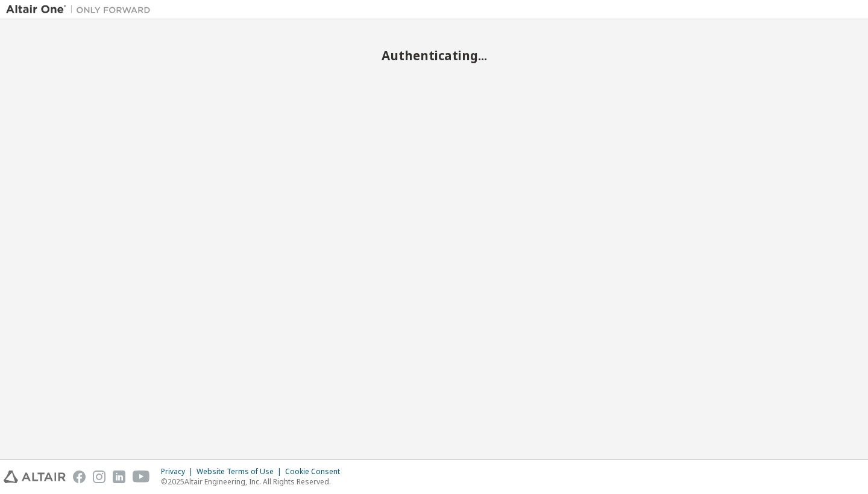 Image resolution: width=868 pixels, height=494 pixels. Describe the element at coordinates (81, 9) in the screenshot. I see `img: Altair One` at that location.